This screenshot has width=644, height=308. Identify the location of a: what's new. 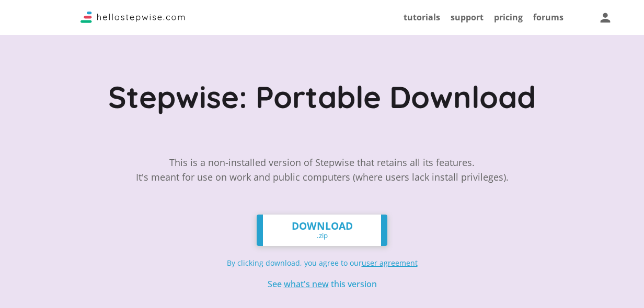
(306, 284).